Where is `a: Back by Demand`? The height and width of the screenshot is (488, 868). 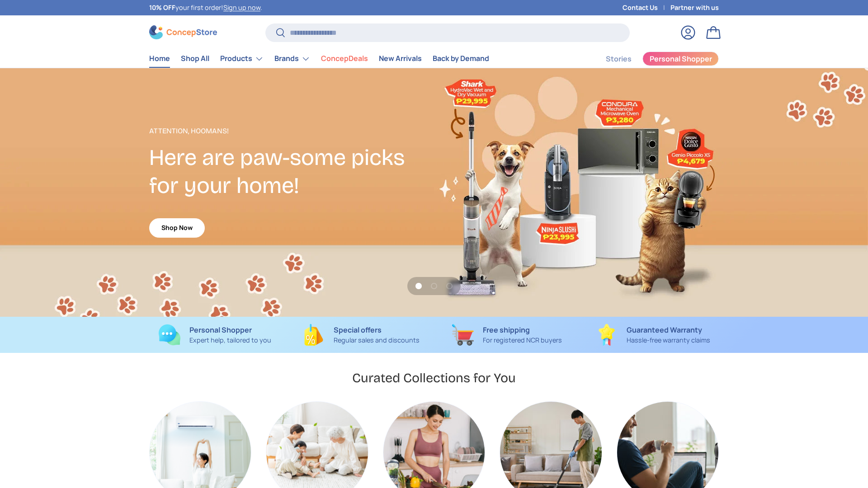 a: Back by Demand is located at coordinates (460, 58).